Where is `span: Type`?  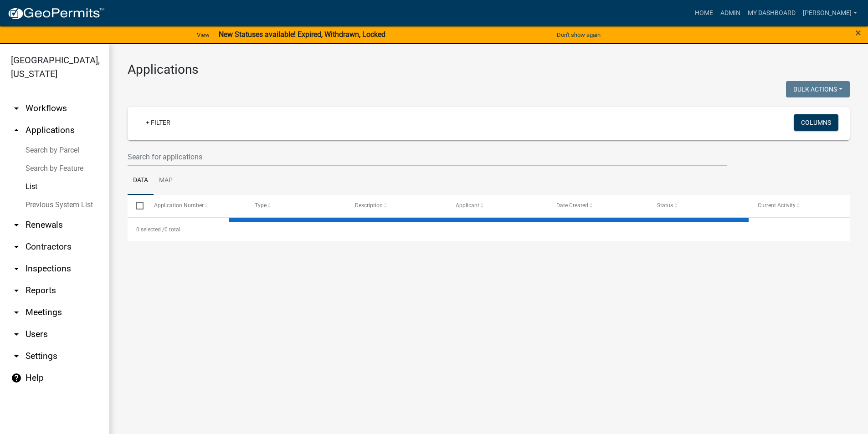 span: Type is located at coordinates (260, 205).